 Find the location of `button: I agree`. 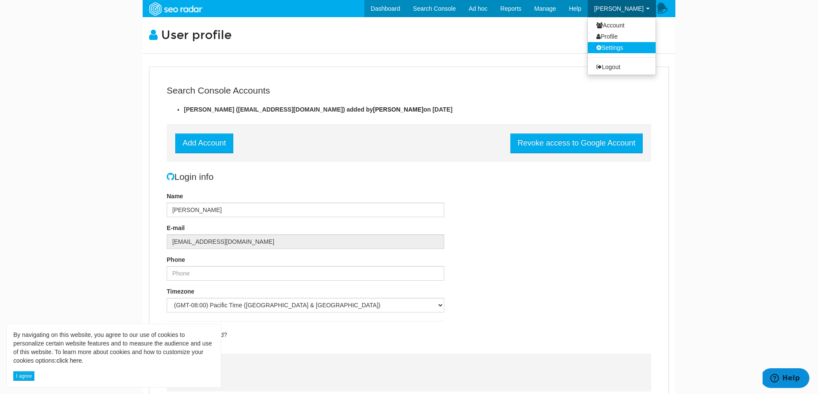

button: I agree is located at coordinates (24, 376).